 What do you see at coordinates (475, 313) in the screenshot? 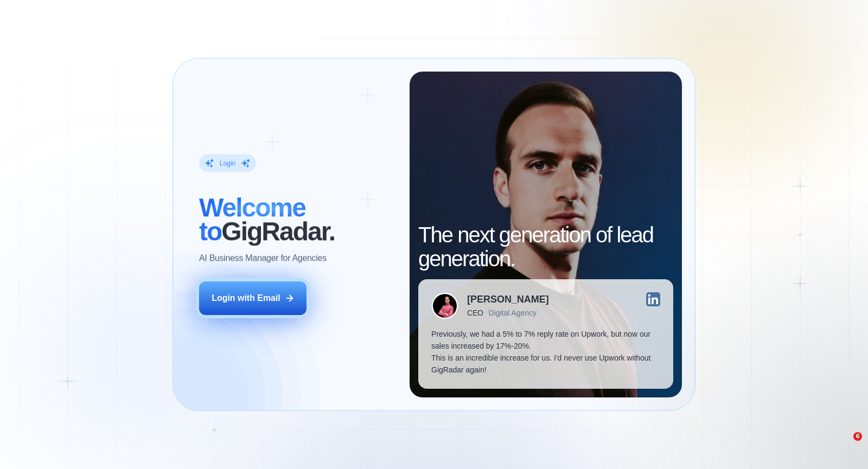
I see `div: CEO` at bounding box center [475, 313].